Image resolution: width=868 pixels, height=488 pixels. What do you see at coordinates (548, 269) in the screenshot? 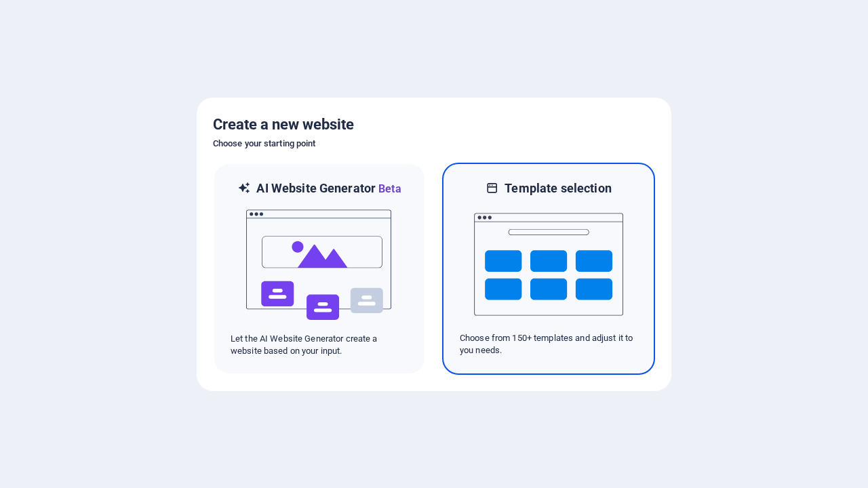
I see `div: Template selectionChoose from 150+ templates and adjust it to you needs.` at bounding box center [548, 269].